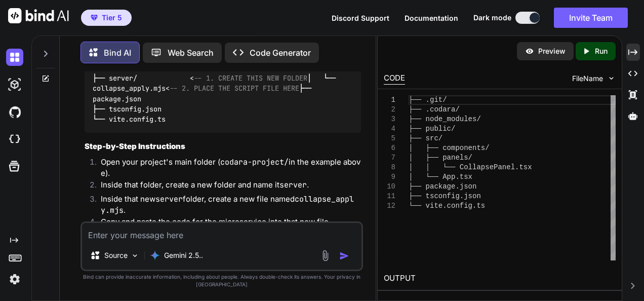  Describe the element at coordinates (227, 168) in the screenshot. I see `li: Open your project's main folder ( in the example above).` at that location.